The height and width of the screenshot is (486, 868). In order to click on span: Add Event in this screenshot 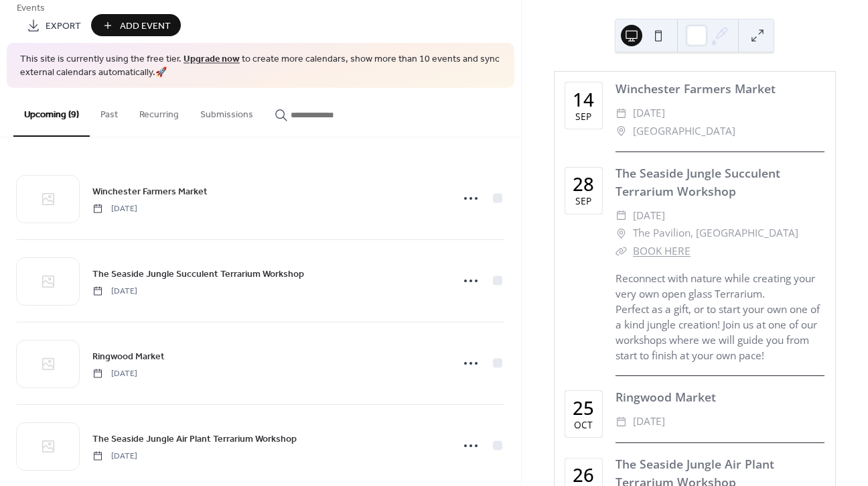, I will do `click(146, 26)`.